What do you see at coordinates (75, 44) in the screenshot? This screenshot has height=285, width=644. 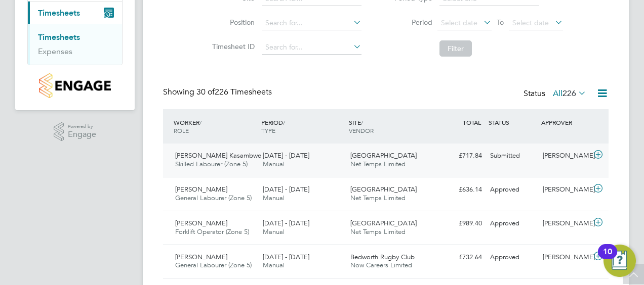 I see `div: Timesheets` at bounding box center [75, 44].